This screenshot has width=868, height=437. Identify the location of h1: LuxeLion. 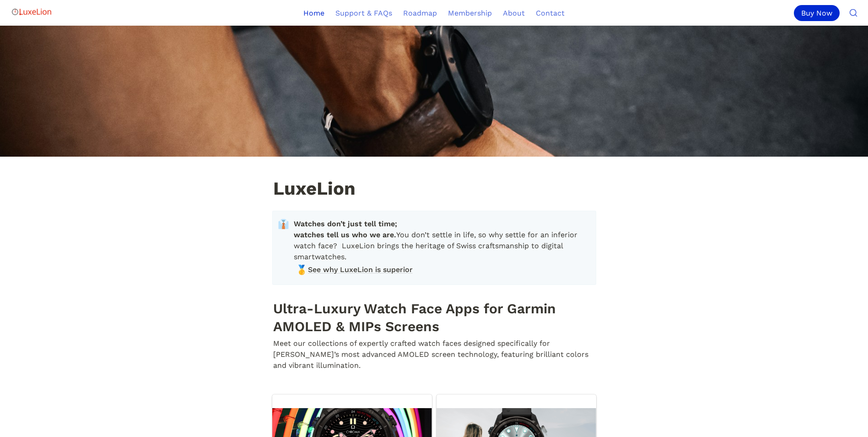
(434, 190).